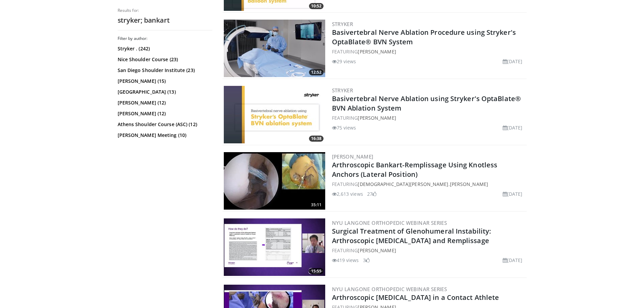 The width and height of the screenshot is (644, 308). What do you see at coordinates (372, 194) in the screenshot?
I see `li: 27` at bounding box center [372, 194].